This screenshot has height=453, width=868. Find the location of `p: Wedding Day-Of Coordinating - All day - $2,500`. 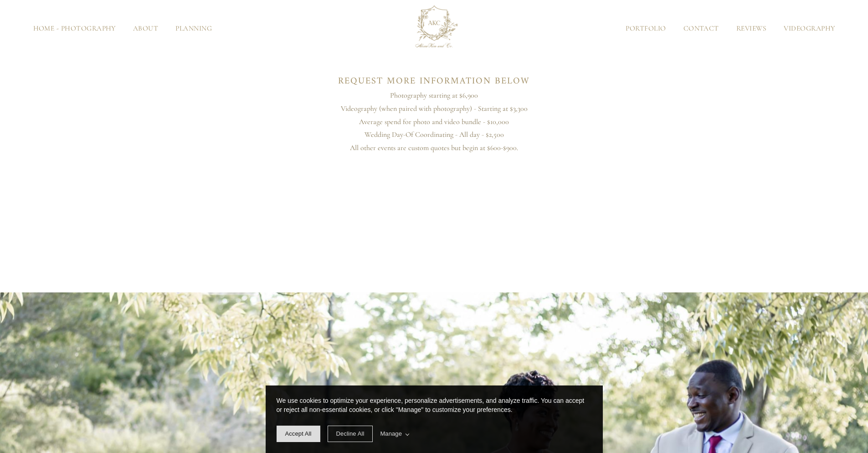

p: Wedding Day-Of Coordinating - All day - $2,500 is located at coordinates (434, 134).